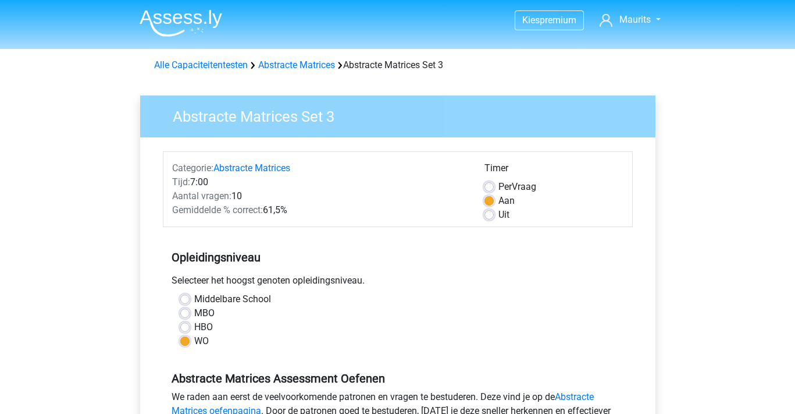 This screenshot has height=414, width=795. What do you see at coordinates (181, 23) in the screenshot?
I see `img: Assessly` at bounding box center [181, 23].